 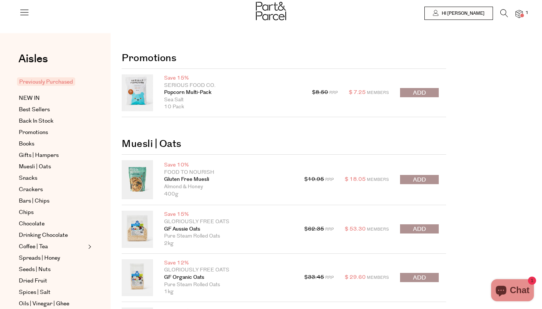 What do you see at coordinates (228, 244) in the screenshot?
I see `p: 2kg` at bounding box center [228, 244].